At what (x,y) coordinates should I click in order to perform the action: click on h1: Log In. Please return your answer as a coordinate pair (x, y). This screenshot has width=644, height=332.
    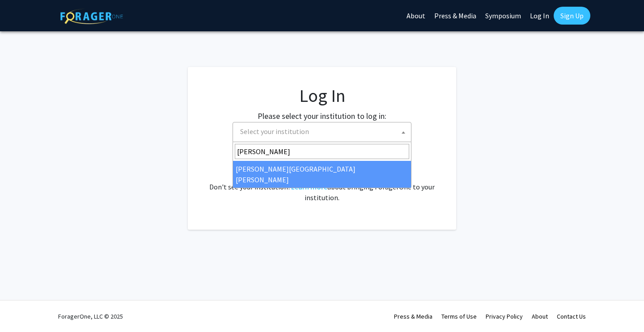
    Looking at the image, I should click on (322, 96).